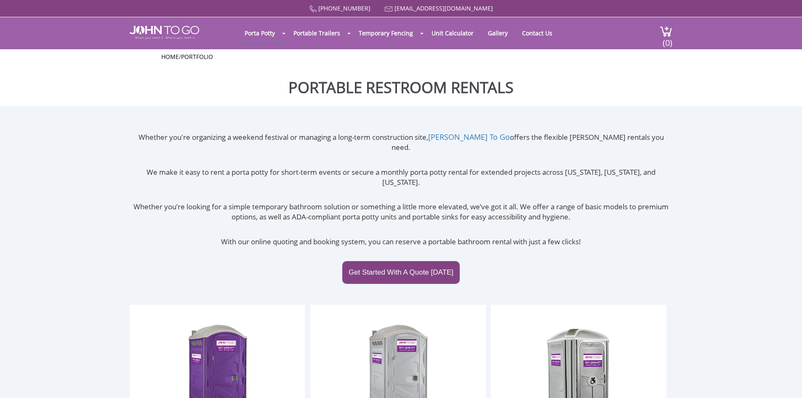 The width and height of the screenshot is (802, 398). I want to click on p: Whether you're organizing a weekend festival or managing a long-term construction site, offers th..., so click(401, 142).